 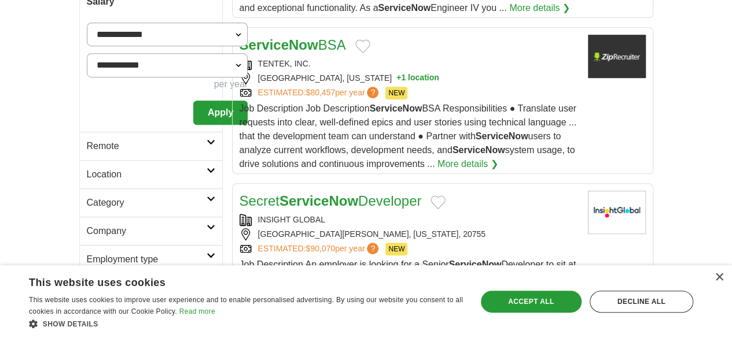 I want to click on h2: Employment type, so click(x=146, y=260).